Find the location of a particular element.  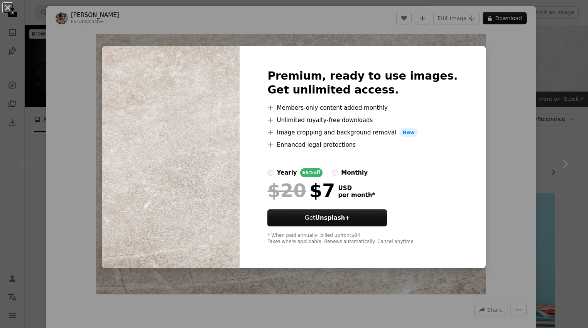

li: Enhanced legal protections is located at coordinates (362, 145).